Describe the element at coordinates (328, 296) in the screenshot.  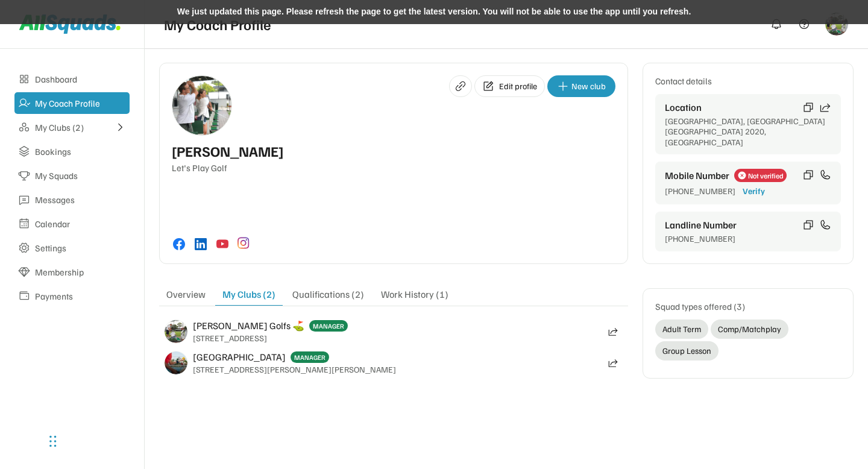
I see `div: Qualifications (2)` at that location.